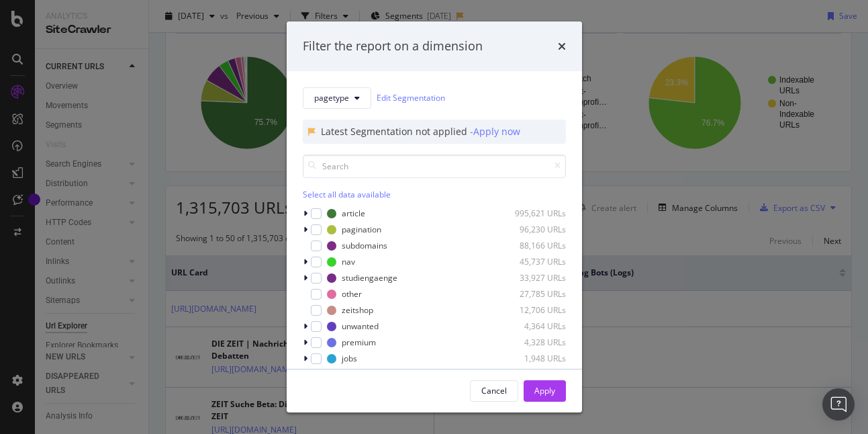  What do you see at coordinates (533, 310) in the screenshot?
I see `div: 12,706 URLs` at bounding box center [533, 310].